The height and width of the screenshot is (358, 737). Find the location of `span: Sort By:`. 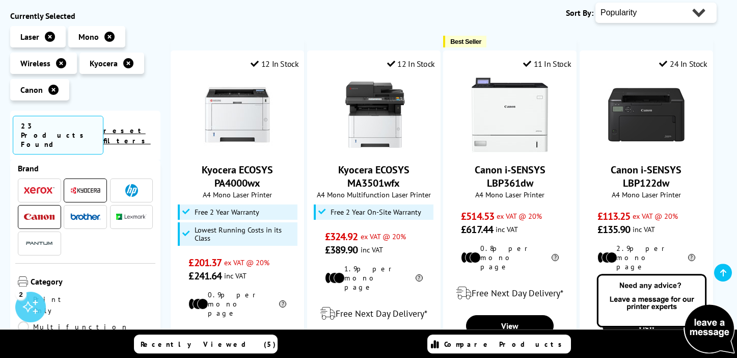

span: Sort By: is located at coordinates (580, 13).